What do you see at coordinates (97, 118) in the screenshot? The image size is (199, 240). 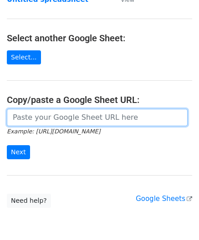 I see `input: Paste your Google Sheet URL here` at bounding box center [97, 118].